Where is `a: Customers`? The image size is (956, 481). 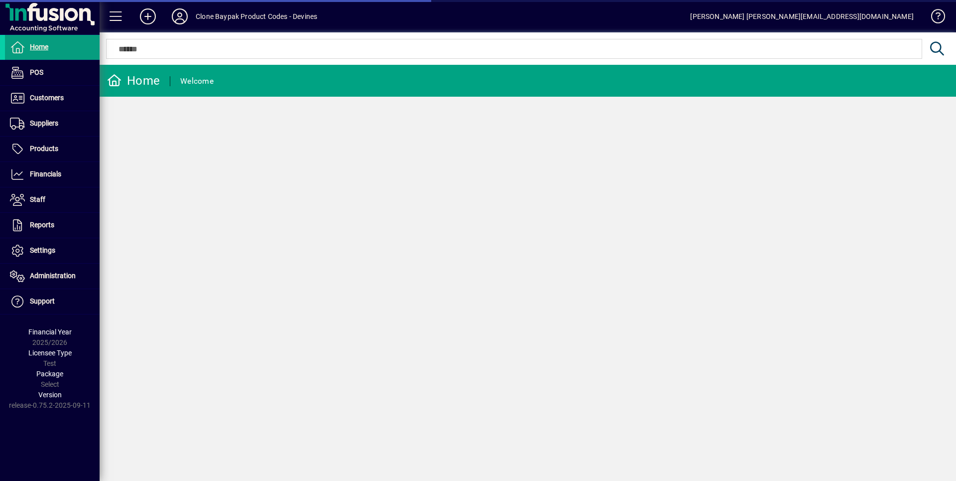 a: Customers is located at coordinates (52, 98).